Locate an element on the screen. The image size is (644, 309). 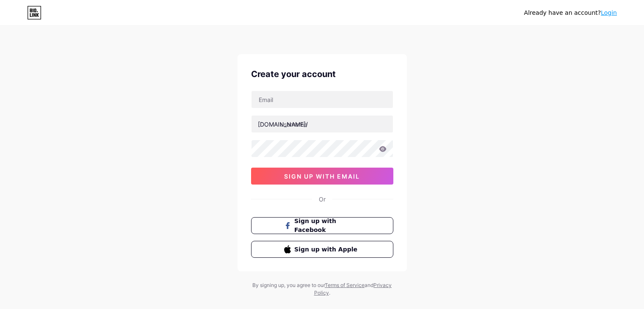
input: username is located at coordinates (322, 124).